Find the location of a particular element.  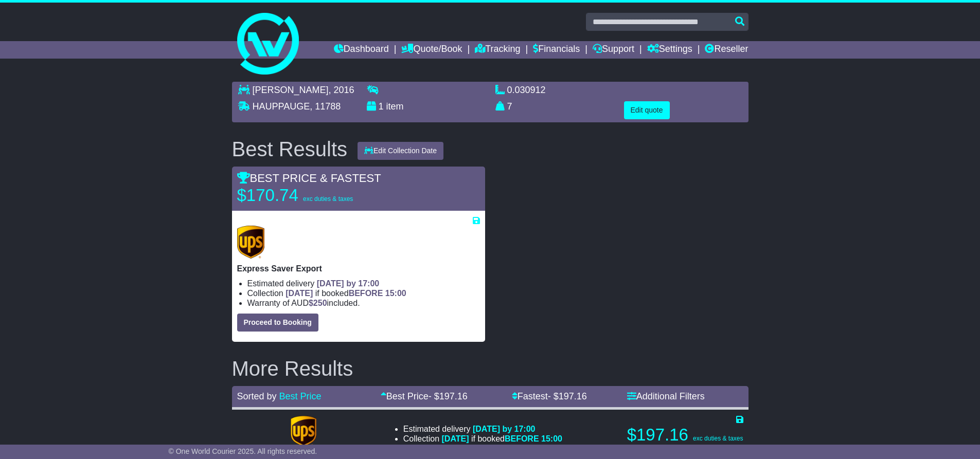

button: Proceed to Booking is located at coordinates (278, 323).